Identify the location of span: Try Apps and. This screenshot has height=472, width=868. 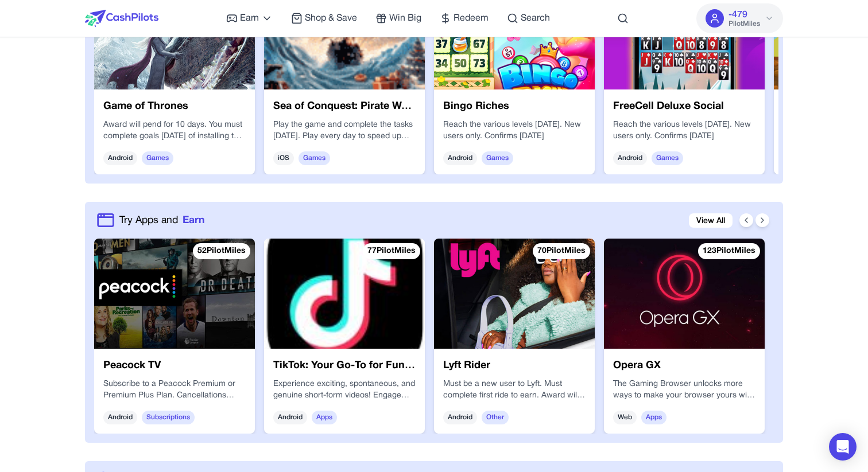
(148, 220).